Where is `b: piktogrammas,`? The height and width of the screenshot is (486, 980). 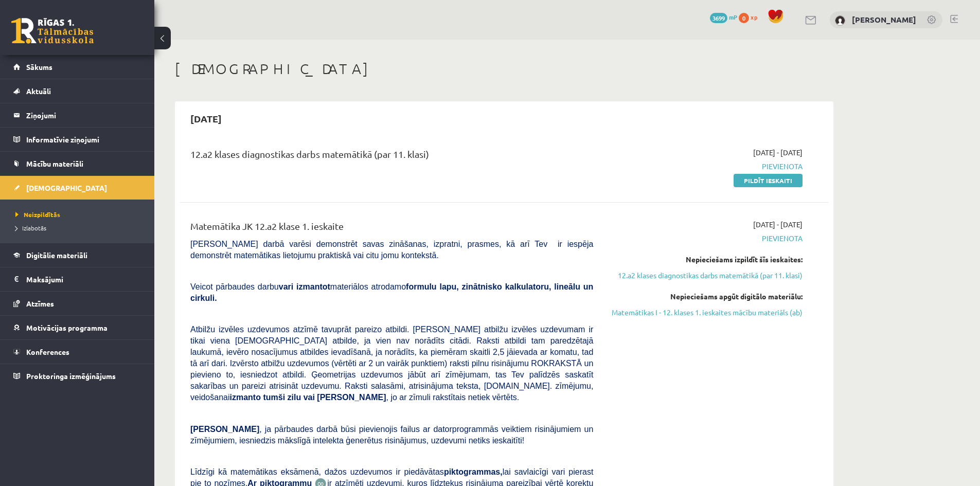
b: piktogrammas, is located at coordinates (474, 472).